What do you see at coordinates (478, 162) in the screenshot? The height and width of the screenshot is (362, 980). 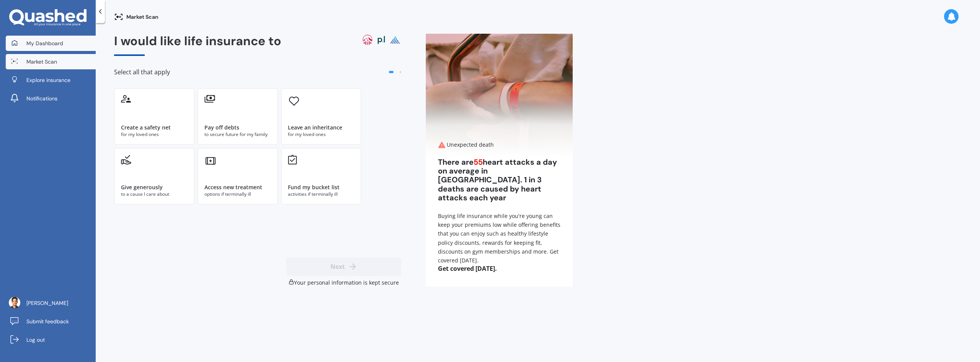 I see `span: 55` at bounding box center [478, 162].